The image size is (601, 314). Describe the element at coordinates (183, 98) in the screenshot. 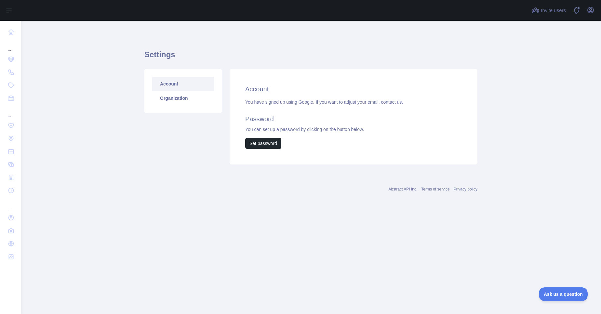

I see `a: Organization` at that location.